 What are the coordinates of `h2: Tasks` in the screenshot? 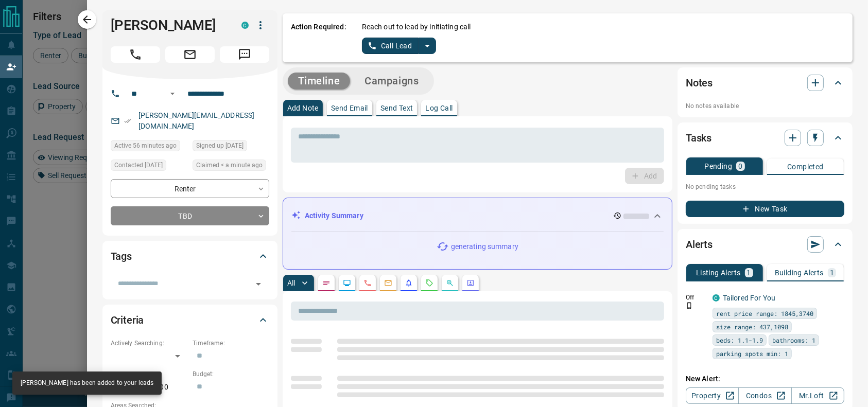 It's located at (699, 138).